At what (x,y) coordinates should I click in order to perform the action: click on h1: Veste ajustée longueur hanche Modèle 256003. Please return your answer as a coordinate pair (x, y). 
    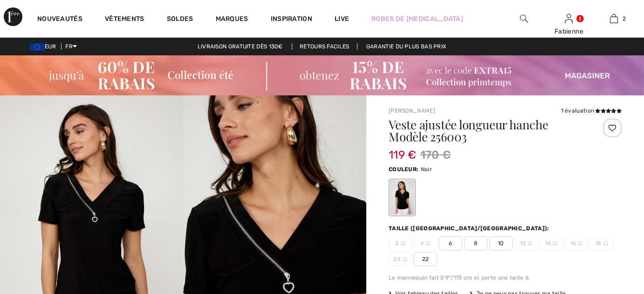
    Looking at the image, I should click on (485, 131).